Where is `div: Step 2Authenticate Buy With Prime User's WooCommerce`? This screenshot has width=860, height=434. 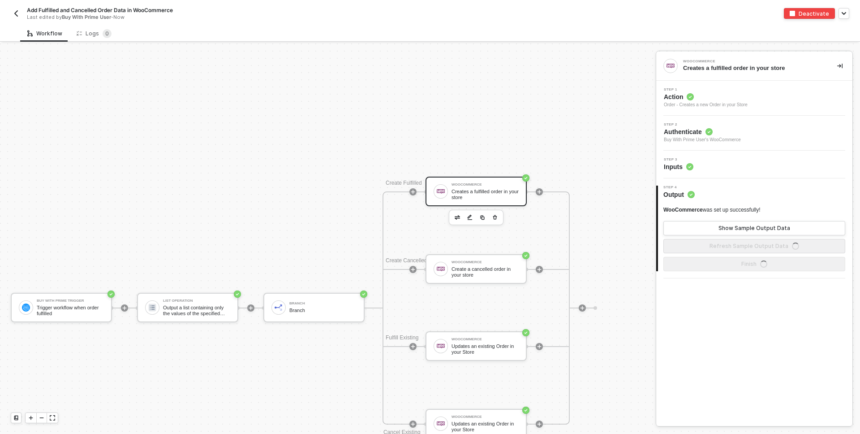 div: Step 2Authenticate Buy With Prime User's WooCommerce is located at coordinates (755, 133).